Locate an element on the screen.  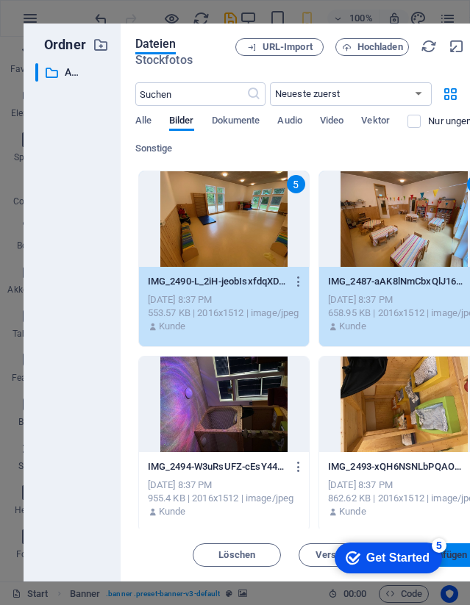
div: 955.4 KB | 2016x1512 | image/jpeg is located at coordinates (224, 499).